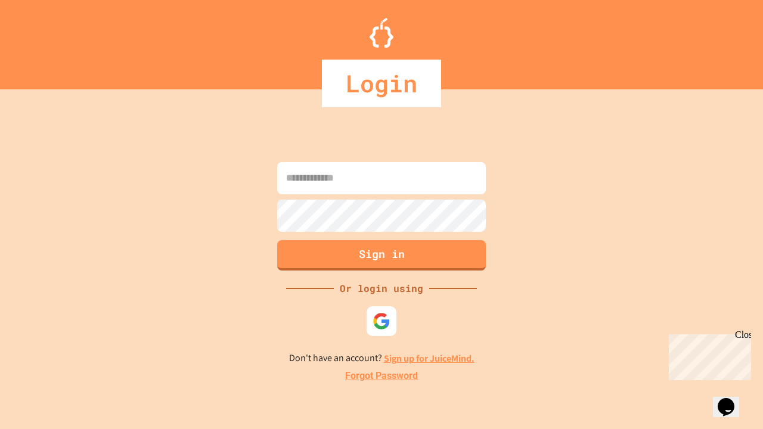 This screenshot has width=763, height=429. Describe the element at coordinates (44, 40) in the screenshot. I see `div: Chat with us now!Close` at that location.